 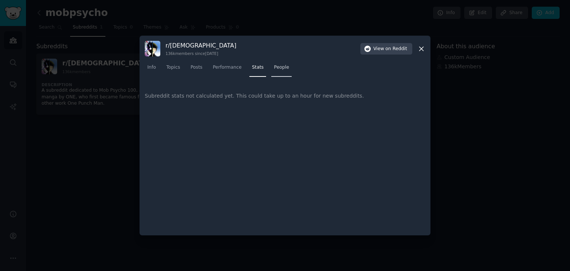 I want to click on span: Performance, so click(x=227, y=68).